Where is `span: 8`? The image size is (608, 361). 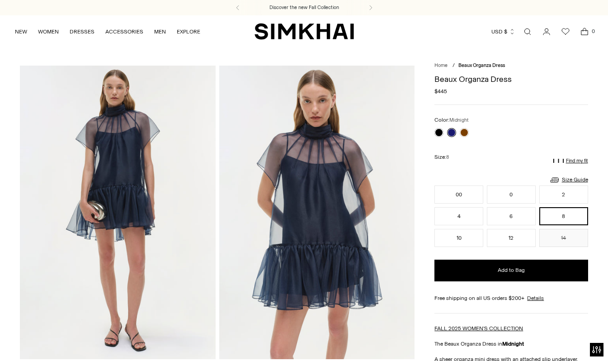
span: 8 is located at coordinates (448, 157).